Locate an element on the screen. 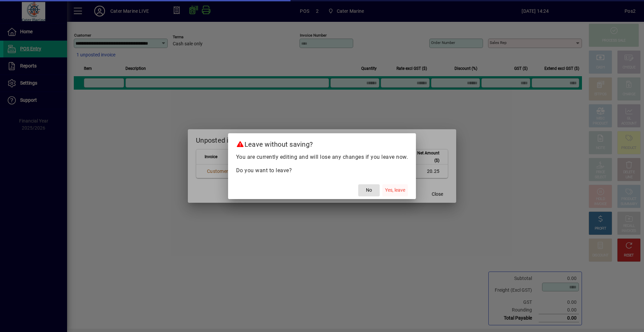 This screenshot has height=332, width=644. h2: Leave without saving? is located at coordinates (322, 143).